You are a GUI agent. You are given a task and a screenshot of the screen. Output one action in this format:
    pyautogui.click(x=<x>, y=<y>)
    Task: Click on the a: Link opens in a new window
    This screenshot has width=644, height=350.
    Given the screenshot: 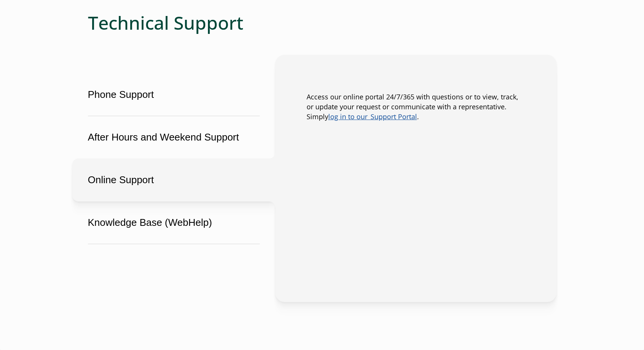 What is the action you would take?
    pyautogui.click(x=372, y=116)
    